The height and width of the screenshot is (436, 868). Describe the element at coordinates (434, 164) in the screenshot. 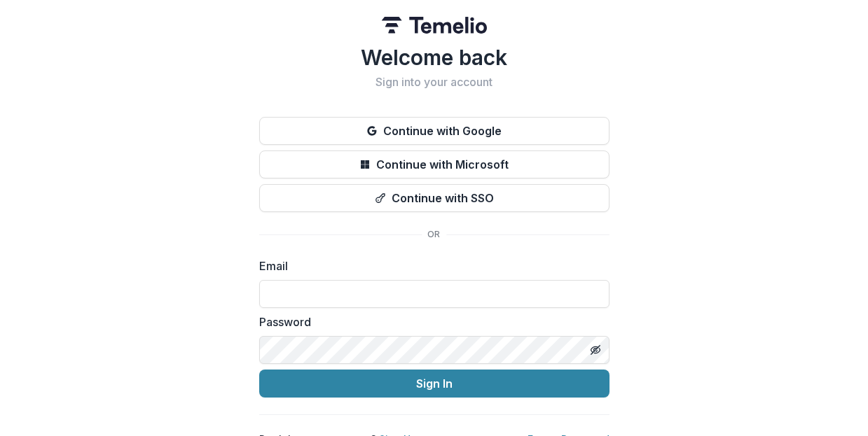

I see `button: Continue with Microsoft` at that location.